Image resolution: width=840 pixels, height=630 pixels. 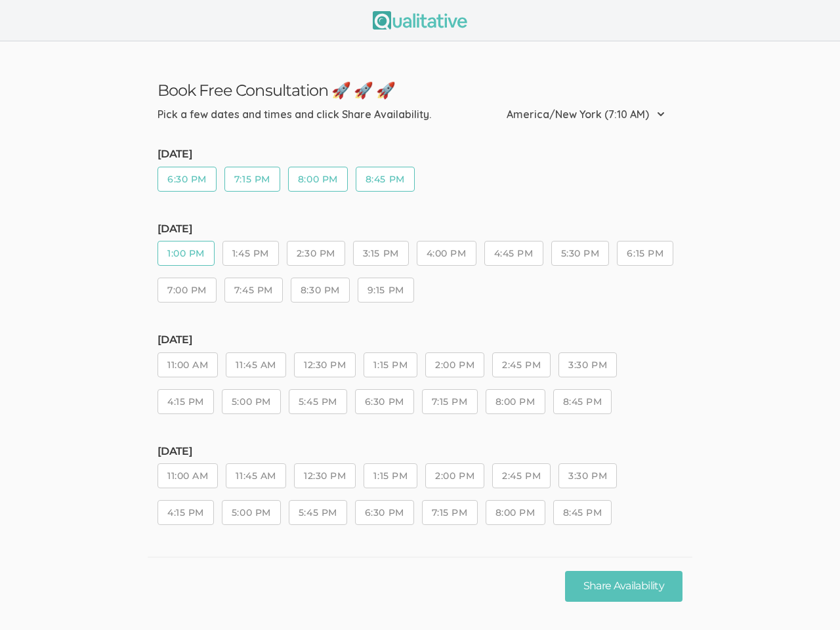 What do you see at coordinates (186, 253) in the screenshot?
I see `button: 1:00 PM` at bounding box center [186, 253].